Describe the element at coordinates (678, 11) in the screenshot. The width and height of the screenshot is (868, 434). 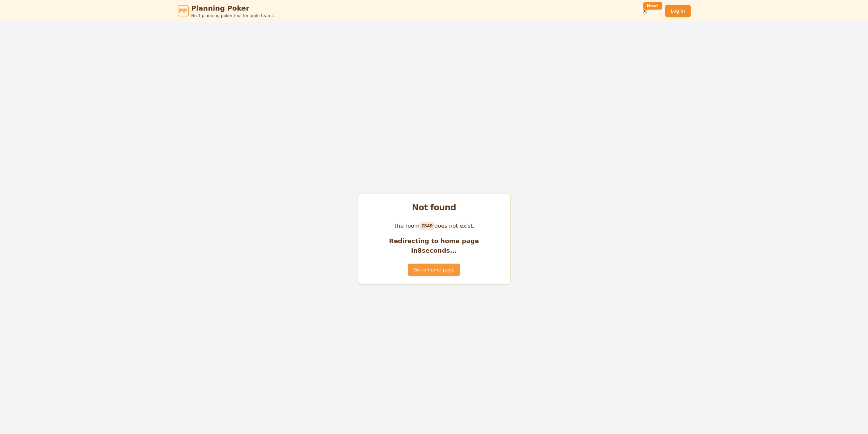
I see `a: Log in` at that location.